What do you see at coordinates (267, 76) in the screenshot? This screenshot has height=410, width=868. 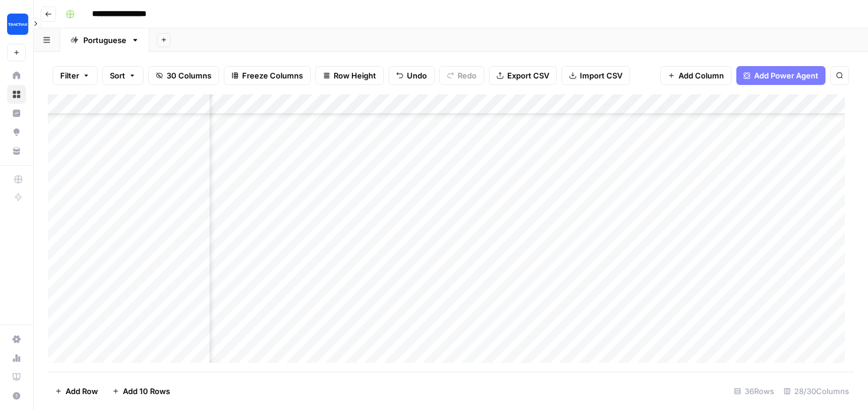 I see `button: Freeze Columns` at bounding box center [267, 76].